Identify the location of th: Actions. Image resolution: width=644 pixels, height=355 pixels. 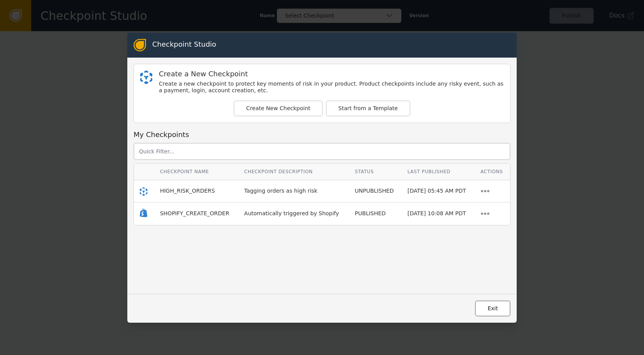
(492, 172).